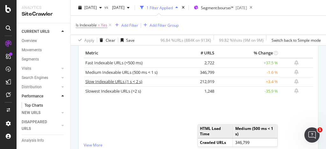 Image resolution: width=326 pixels, height=149 pixels. Describe the element at coordinates (91, 7) in the screenshot. I see `span: 2025 Aug. 8th` at that location.